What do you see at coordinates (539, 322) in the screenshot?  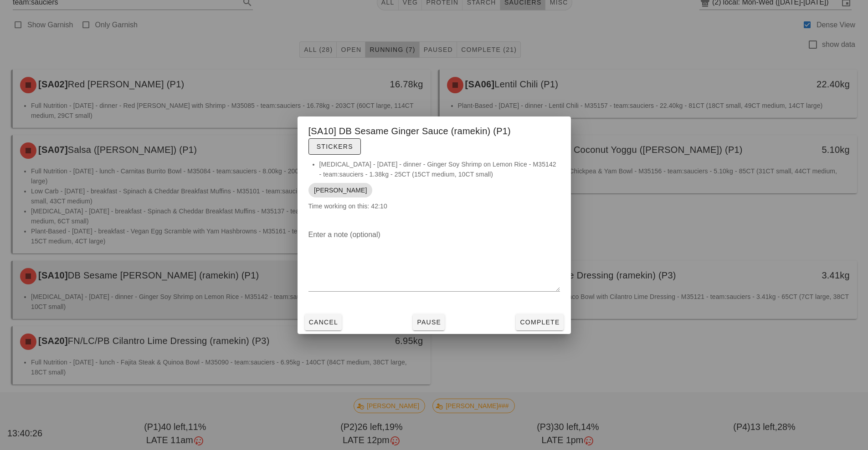 I see `span: Complete` at bounding box center [539, 322].